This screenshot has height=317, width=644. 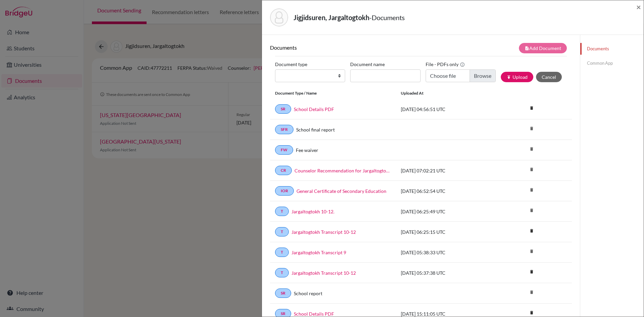 What do you see at coordinates (318, 253) in the screenshot?
I see `a: Jargaltogtokh Transcript 9` at bounding box center [318, 253].